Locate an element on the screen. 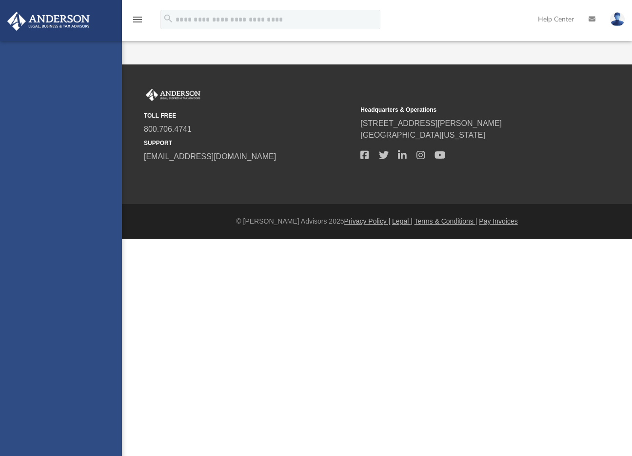 The image size is (632, 456). a: Privacy Policy | is located at coordinates (367, 221).